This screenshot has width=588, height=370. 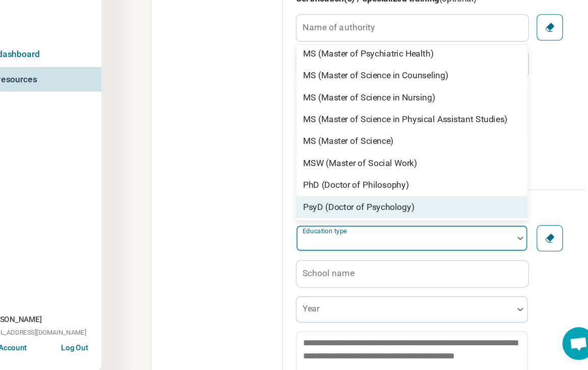 What do you see at coordinates (32, 348) in the screenshot?
I see `button: Edit Account` at bounding box center [32, 348].